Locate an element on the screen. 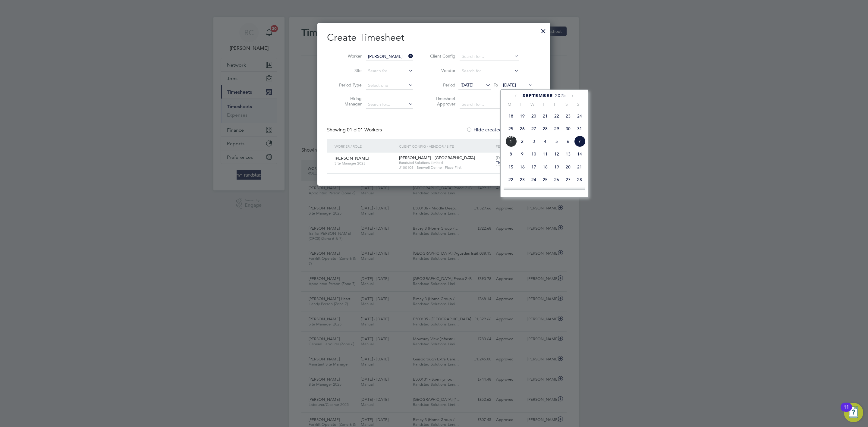 Image resolution: width=868 pixels, height=427 pixels. span: Randstad Solutions Limited is located at coordinates (446, 163).